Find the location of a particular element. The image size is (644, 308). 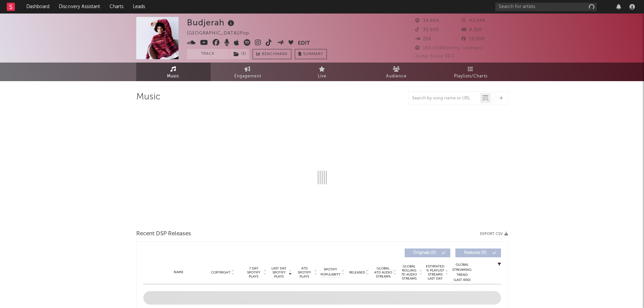

span: Engagement is located at coordinates (248, 76).